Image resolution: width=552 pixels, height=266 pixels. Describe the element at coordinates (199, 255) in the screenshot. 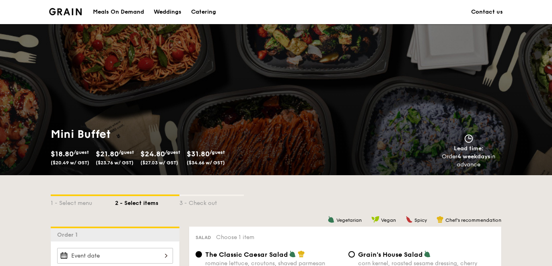

I see `input: The Classic Caesar Saladromaine lettuce, croutons, shaved parmesan flakes, cherry tomatoes, house...` at that location.